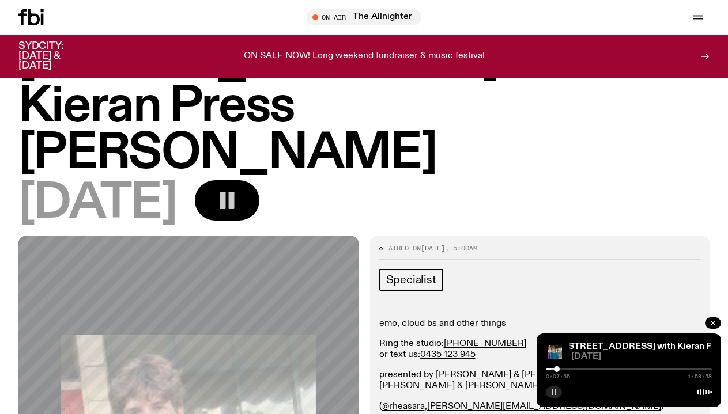 The height and width of the screenshot is (414, 728). Describe the element at coordinates (448, 355) in the screenshot. I see `a: 0435 123 945` at that location.